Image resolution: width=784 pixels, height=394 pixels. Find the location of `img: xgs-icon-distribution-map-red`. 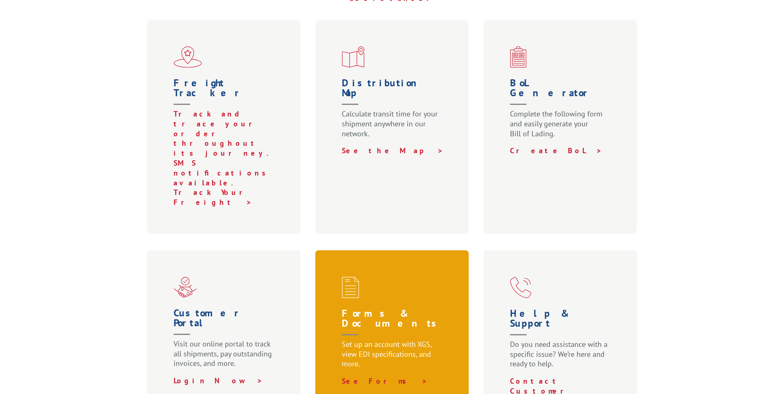

img: xgs-icon-distribution-map-red is located at coordinates (353, 57).